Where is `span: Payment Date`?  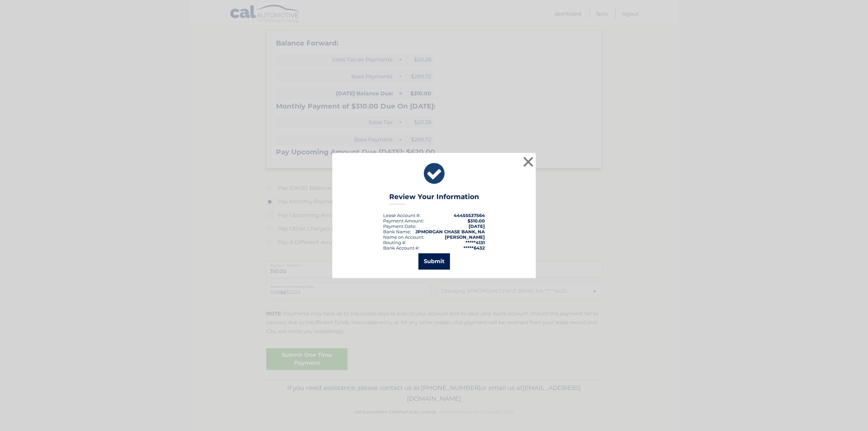
span: Payment Date is located at coordinates (399, 226).